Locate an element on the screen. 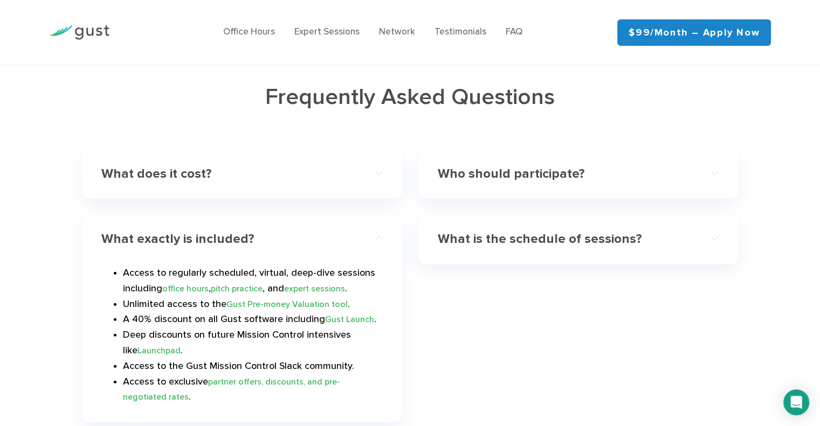 The width and height of the screenshot is (820, 426). li: A 40% discount on all Gust software including . is located at coordinates (253, 320).